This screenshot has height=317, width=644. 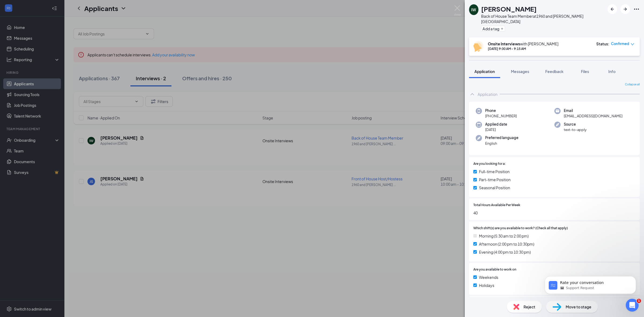 What do you see at coordinates (495, 180) in the screenshot?
I see `span: Part-time Position` at bounding box center [495, 180].